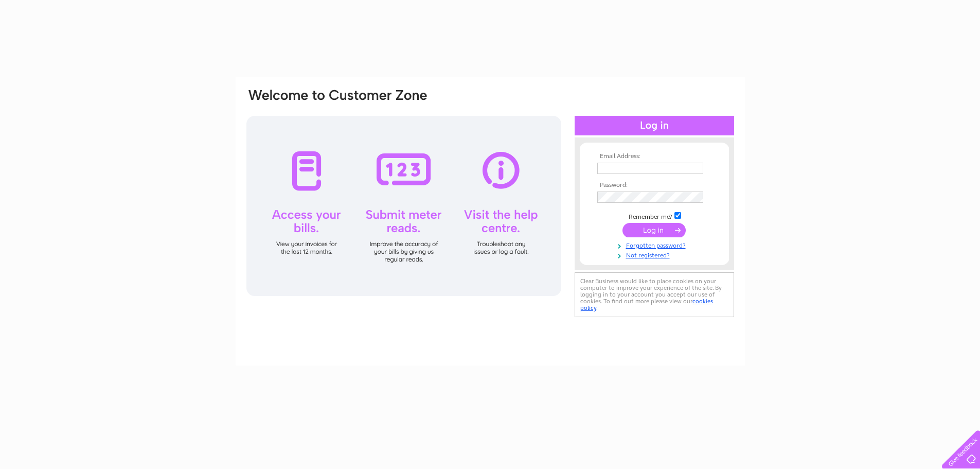  I want to click on a: cookies policy, so click(646, 304).